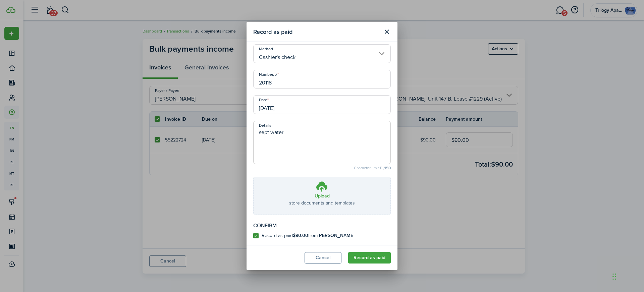 This screenshot has width=644, height=292. What do you see at coordinates (322, 203) in the screenshot?
I see `p: store documents and templates` at bounding box center [322, 203].